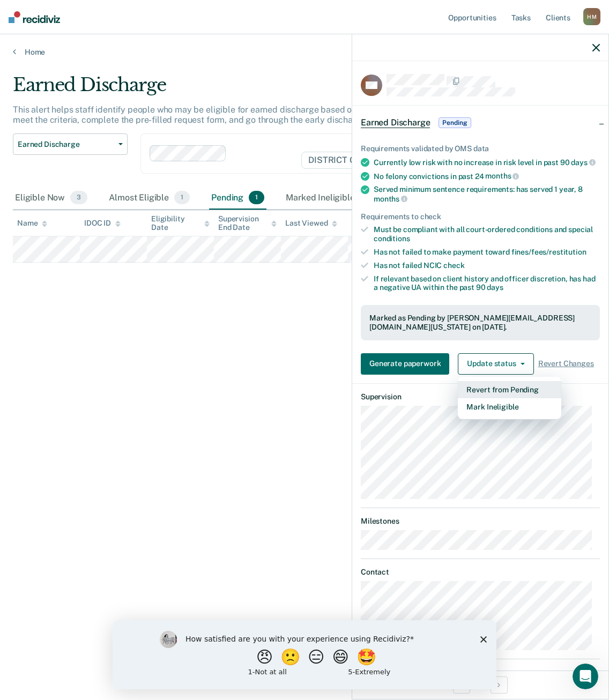 The height and width of the screenshot is (700, 609). What do you see at coordinates (480, 521) in the screenshot?
I see `dt: Milestones` at bounding box center [480, 521].